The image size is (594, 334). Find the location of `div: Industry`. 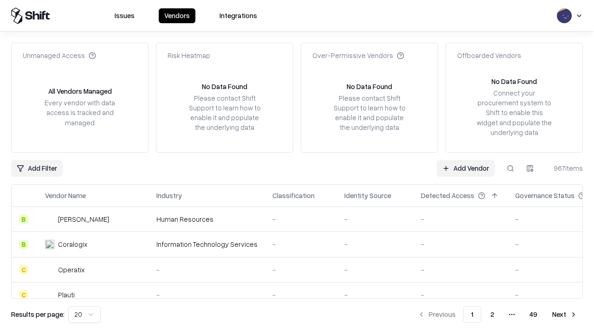

div: Industry is located at coordinates (169, 195).